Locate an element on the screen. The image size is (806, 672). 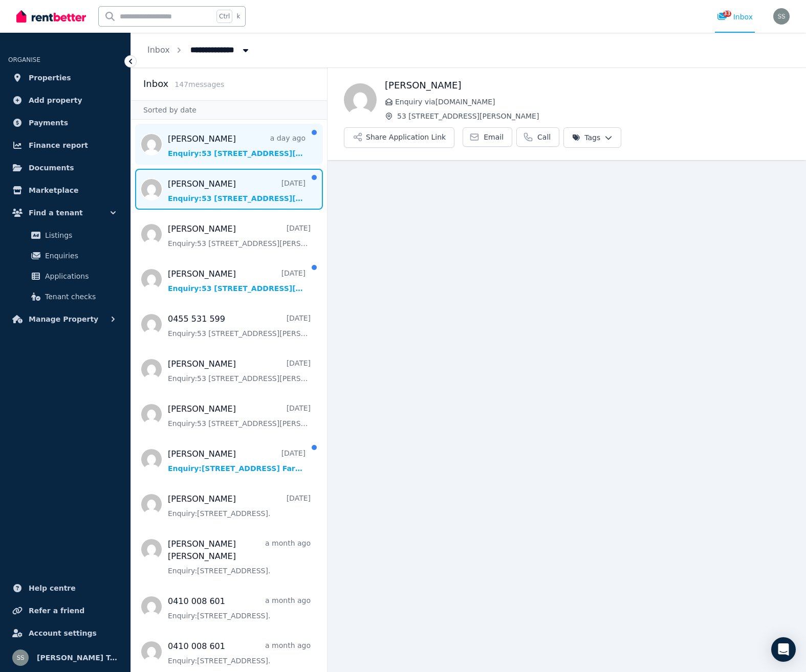
span: Email is located at coordinates (494, 137).